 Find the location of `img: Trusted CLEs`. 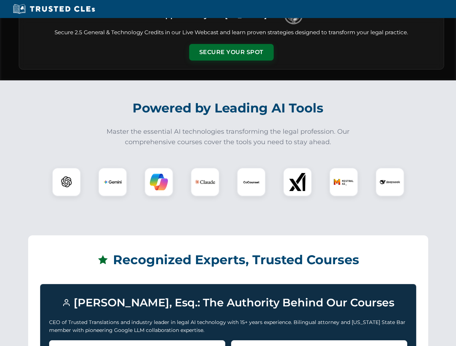

img: Trusted CLEs is located at coordinates (54, 9).